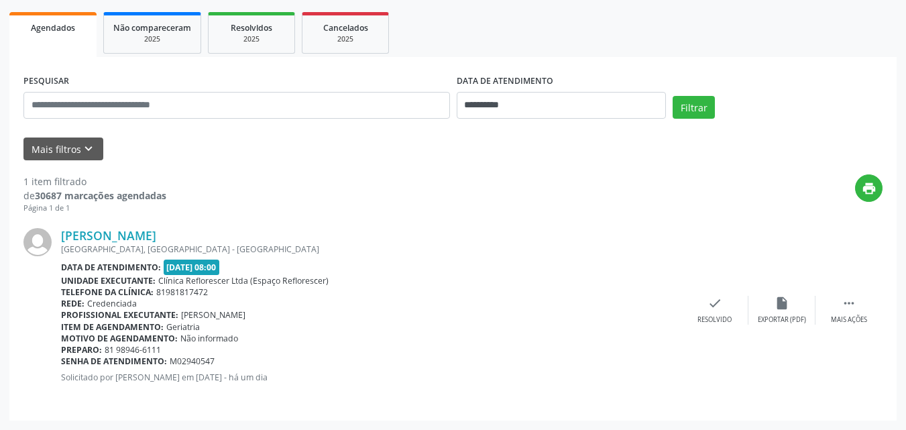  What do you see at coordinates (243, 280) in the screenshot?
I see `span: Clínica Reflorescer Ltda (Espaço Reflorescer)` at bounding box center [243, 280].